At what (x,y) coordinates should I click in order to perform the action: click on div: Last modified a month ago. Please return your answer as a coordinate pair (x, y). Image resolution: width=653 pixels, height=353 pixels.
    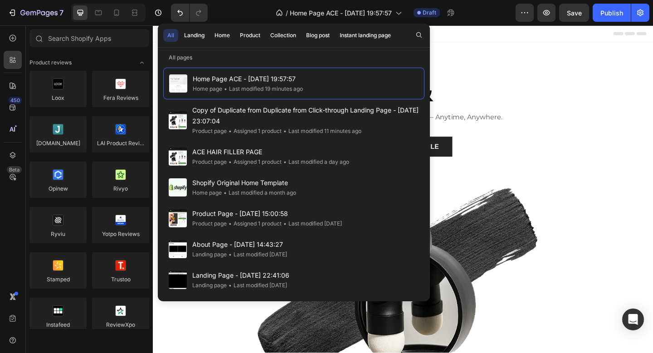
    Looking at the image, I should click on (259, 193).